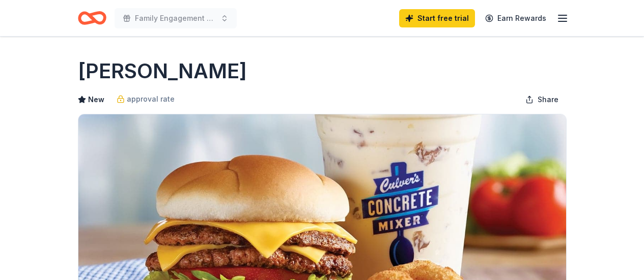 The height and width of the screenshot is (280, 644). What do you see at coordinates (176, 18) in the screenshot?
I see `span: Family Engagement Night` at bounding box center [176, 18].